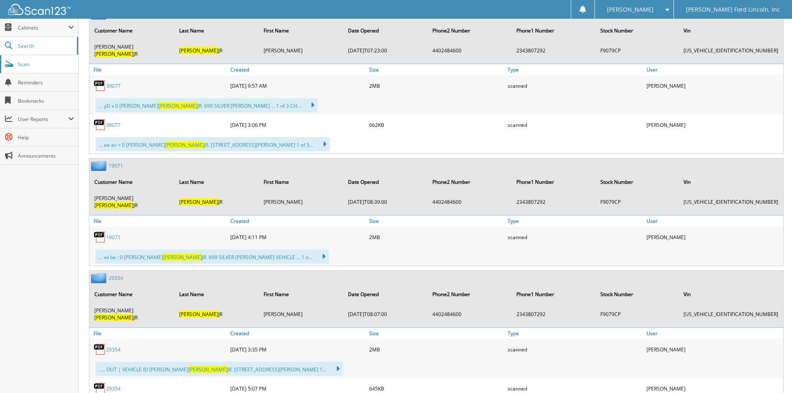 The height and width of the screenshot is (393, 792). Describe the element at coordinates (46, 82) in the screenshot. I see `span: Reminders` at that location.